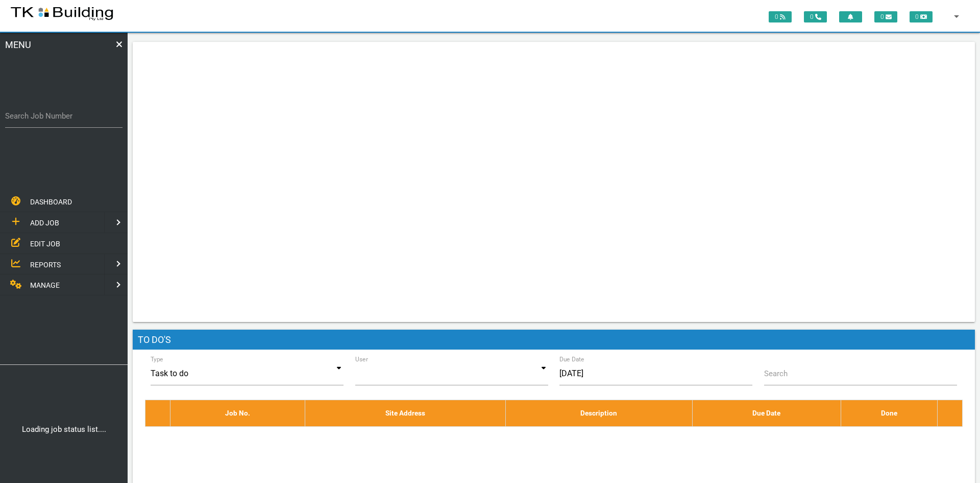 This screenshot has width=980, height=483. Describe the element at coordinates (51, 201) in the screenshot. I see `span: DASHBOARD` at that location.